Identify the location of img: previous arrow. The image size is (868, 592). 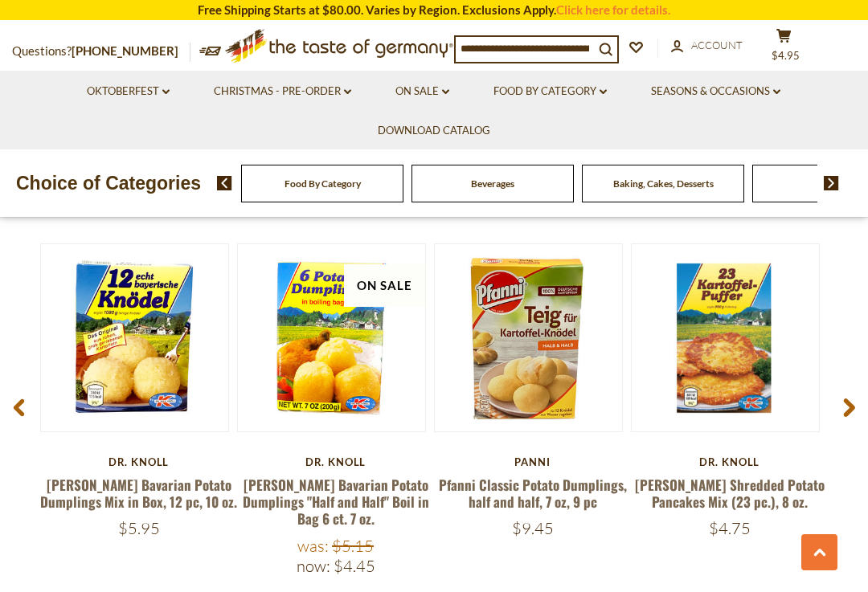
(224, 183).